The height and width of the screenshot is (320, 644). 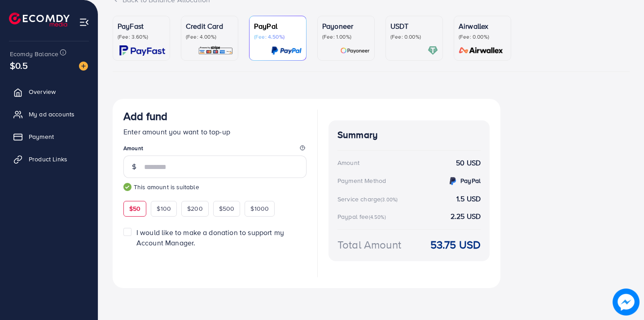 I want to click on div: Payment Method, so click(x=362, y=181).